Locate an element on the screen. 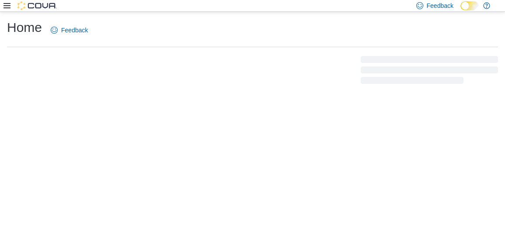 This screenshot has width=505, height=236. span: Dark Mode is located at coordinates (460, 10).